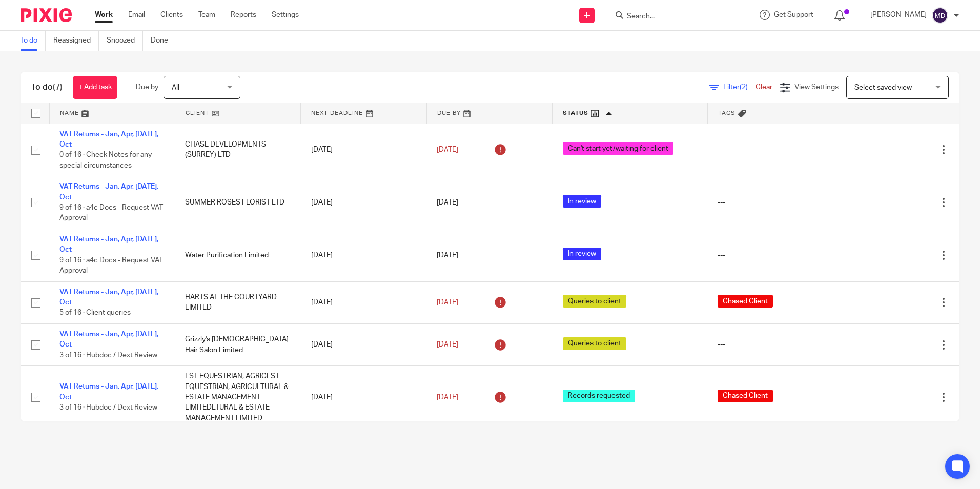  I want to click on a: Work, so click(104, 15).